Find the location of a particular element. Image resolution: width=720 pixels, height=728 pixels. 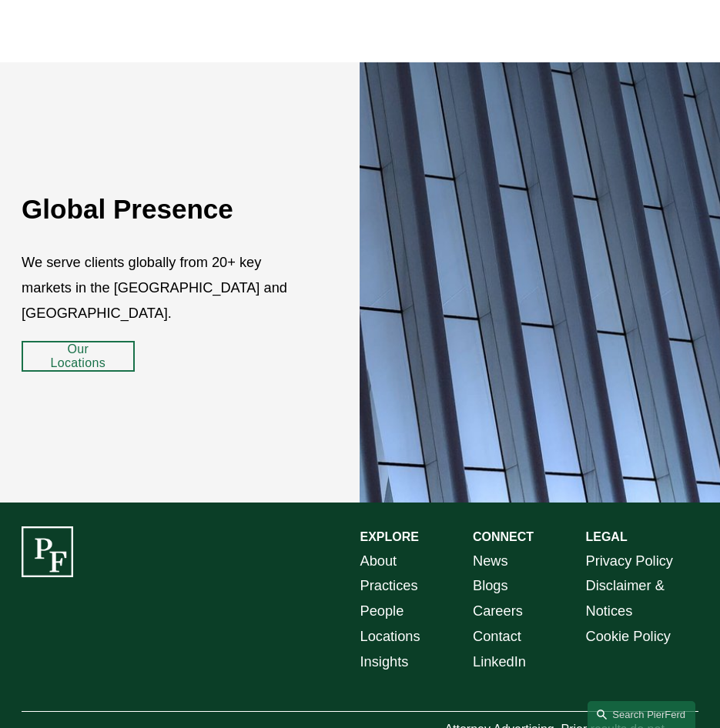

strong: EXPLORE is located at coordinates (389, 536).